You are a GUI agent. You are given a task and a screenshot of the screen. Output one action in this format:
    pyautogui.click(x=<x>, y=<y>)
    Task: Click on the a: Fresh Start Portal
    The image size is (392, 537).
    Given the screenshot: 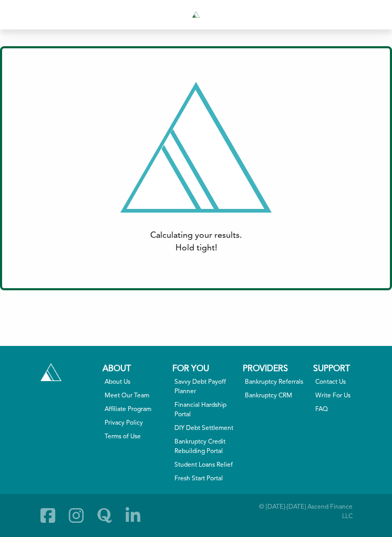 What is the action you would take?
    pyautogui.click(x=205, y=479)
    